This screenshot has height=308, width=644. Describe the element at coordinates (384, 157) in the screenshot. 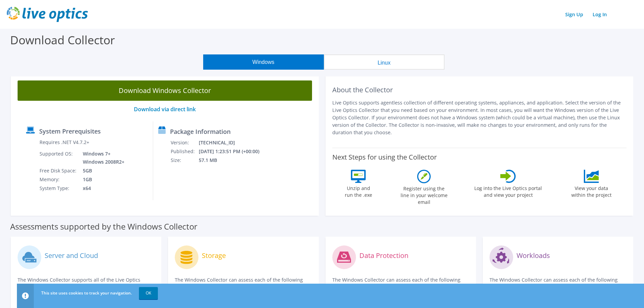

I see `label: Next Steps for using the Collector` at that location.